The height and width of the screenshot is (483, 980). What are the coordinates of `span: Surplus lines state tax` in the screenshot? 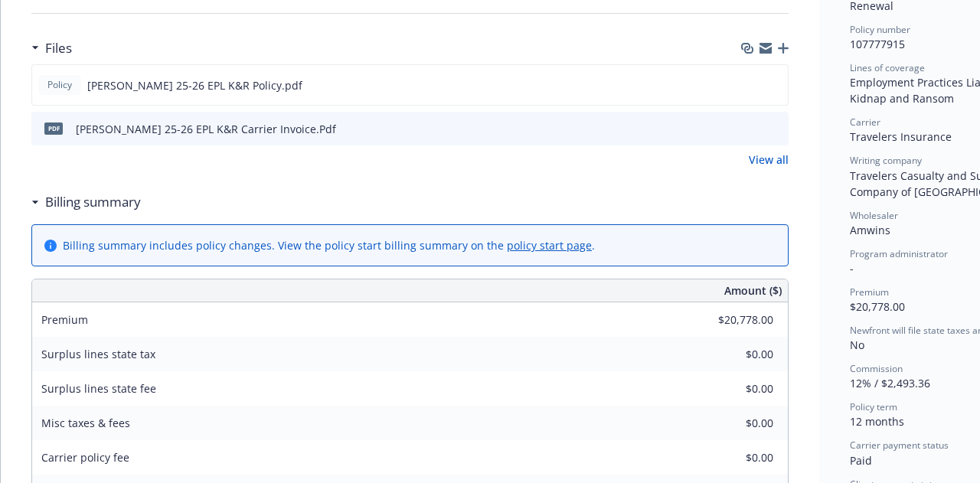 It's located at (98, 354).